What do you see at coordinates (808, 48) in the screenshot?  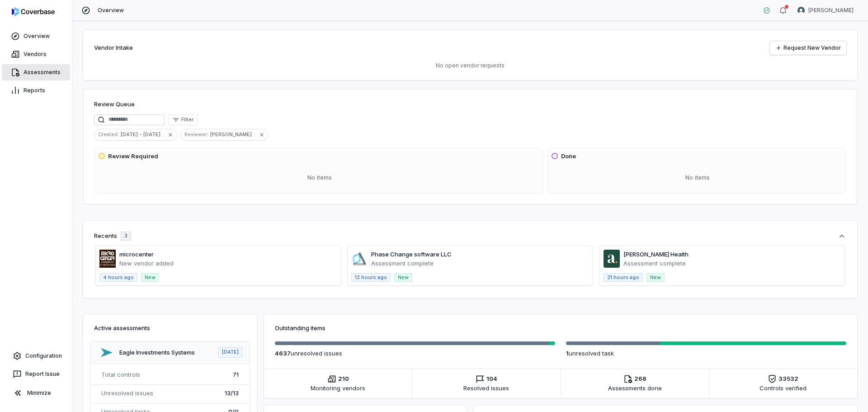 I see `a: Request New Vendor` at bounding box center [808, 48].